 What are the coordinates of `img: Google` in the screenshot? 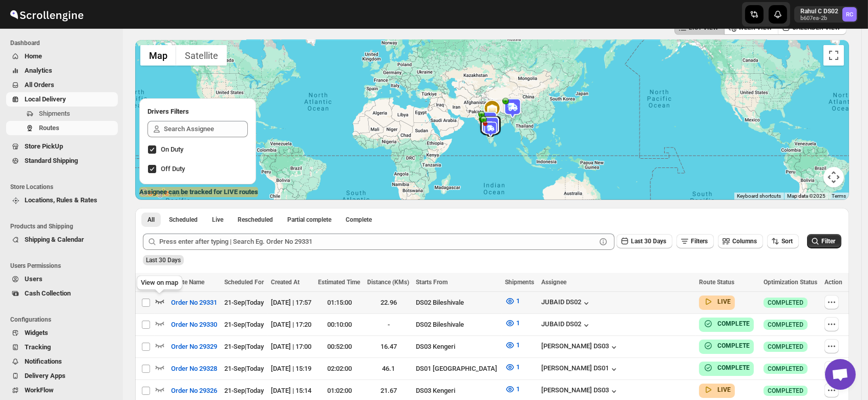 It's located at (155, 193).